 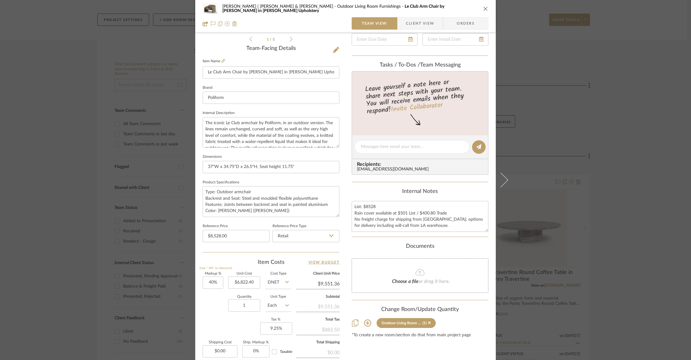 What do you see at coordinates (324, 262) in the screenshot?
I see `a: View Budget` at bounding box center [324, 262].